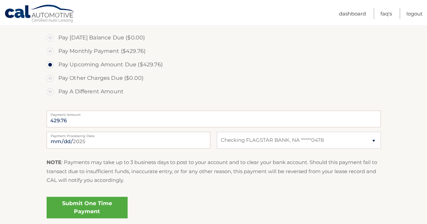 The width and height of the screenshot is (427, 224). Describe the element at coordinates (214, 51) in the screenshot. I see `label: Pay Monthly Payment ($429.76)` at that location.